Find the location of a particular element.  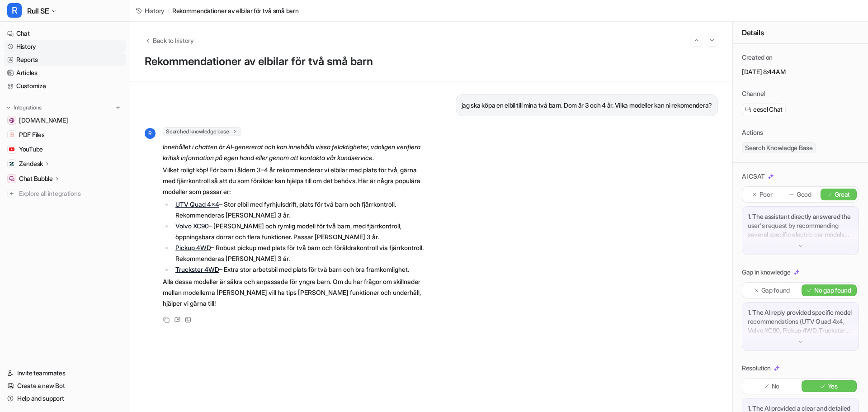

p: Good is located at coordinates (803, 194).